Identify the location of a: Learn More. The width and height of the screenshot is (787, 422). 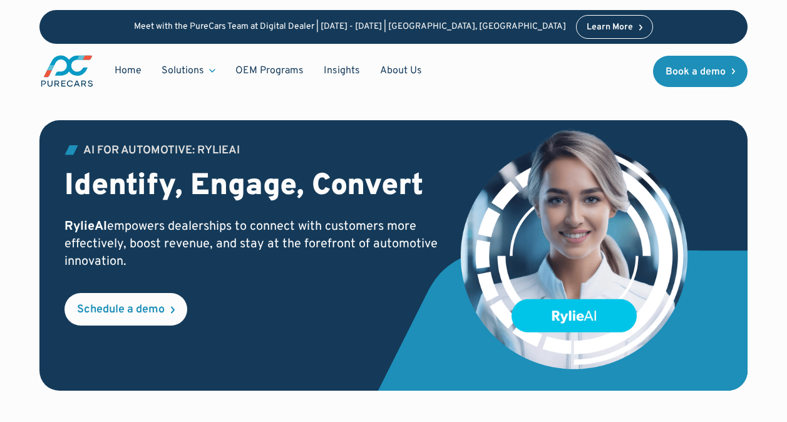
(615, 27).